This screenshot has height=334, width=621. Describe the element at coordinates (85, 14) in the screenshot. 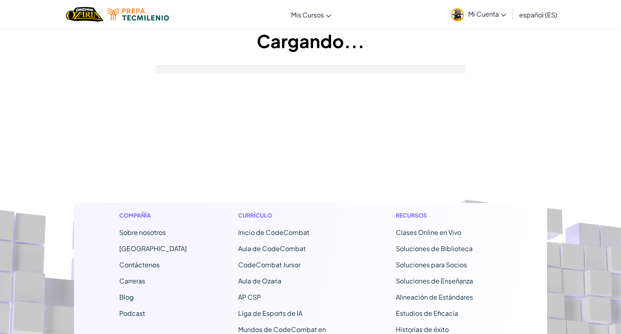

I see `img: Home` at that location.